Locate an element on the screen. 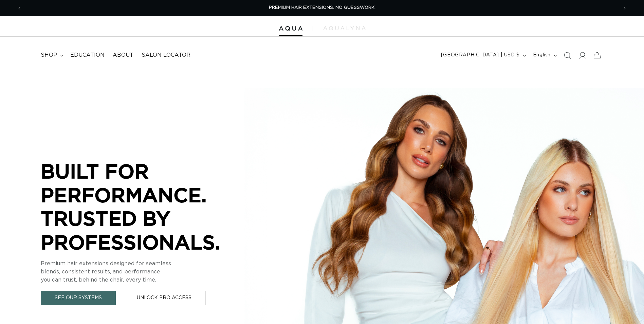 This screenshot has width=644, height=324. p: BUILT FOR PERFORMANCE. TRUSTED BY PROFESSIONALS. is located at coordinates (143, 206).